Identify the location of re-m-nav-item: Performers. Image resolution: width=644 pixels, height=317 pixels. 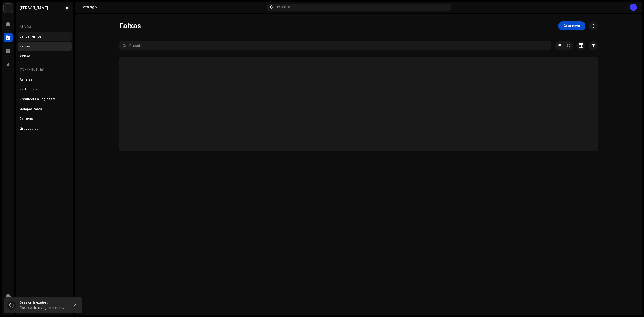
(45, 90).